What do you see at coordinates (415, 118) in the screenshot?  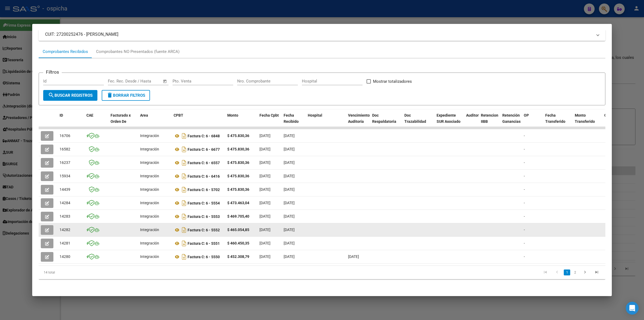 I see `span: Doc Trazabilidad` at bounding box center [415, 118].